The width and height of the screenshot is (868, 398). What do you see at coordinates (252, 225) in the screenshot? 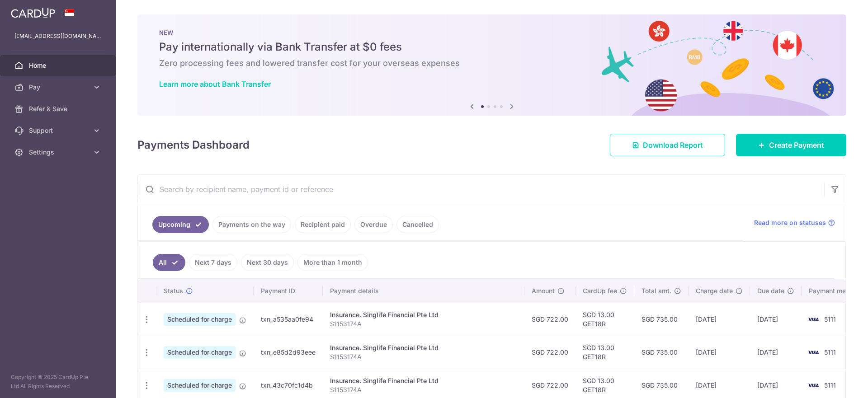
I see `a: Payments on the way` at bounding box center [252, 225].